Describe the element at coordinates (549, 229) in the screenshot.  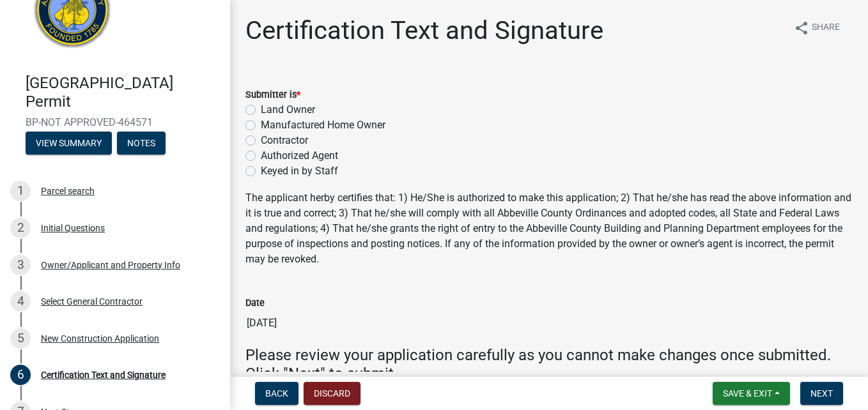
I see `p: The applicant herby certifies that: 1) He/She is authorized to make this application; 2) That he/...` at that location.